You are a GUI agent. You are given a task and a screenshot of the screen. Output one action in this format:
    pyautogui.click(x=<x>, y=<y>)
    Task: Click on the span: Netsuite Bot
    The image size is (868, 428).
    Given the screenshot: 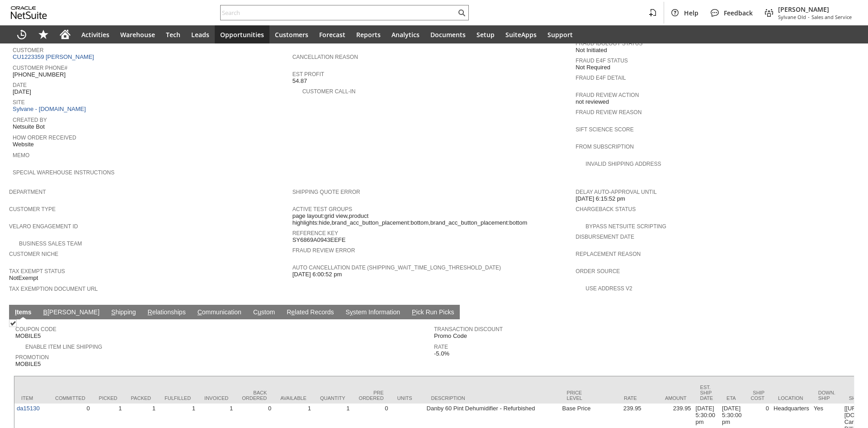 What is the action you would take?
    pyautogui.click(x=29, y=126)
    